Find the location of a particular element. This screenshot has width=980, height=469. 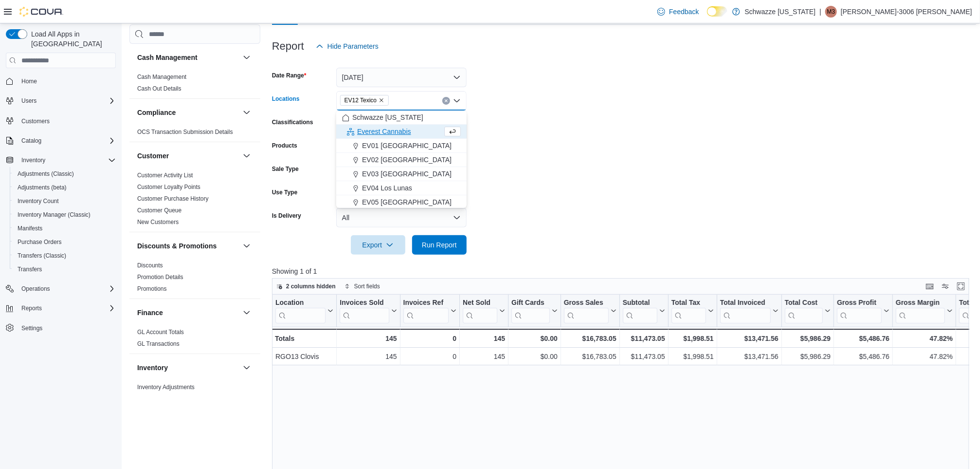

a: Inventory Manager (Classic) is located at coordinates (54, 214).